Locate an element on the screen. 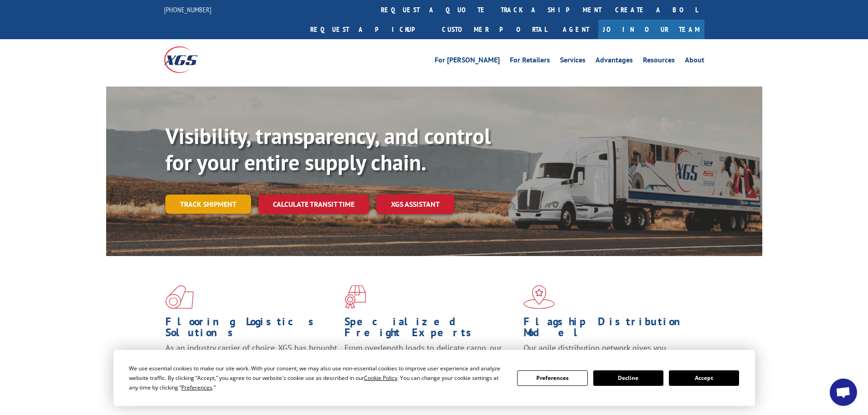 The image size is (868, 415). div: Open chat is located at coordinates (843, 393).